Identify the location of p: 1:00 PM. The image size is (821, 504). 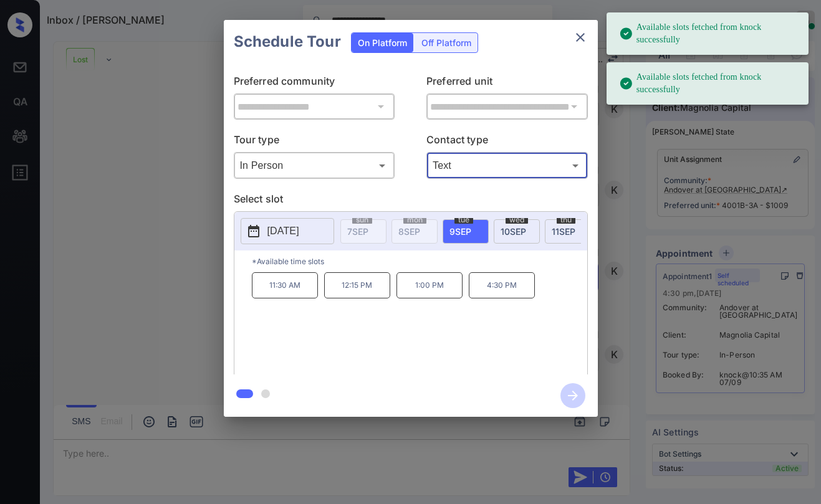
(430, 285).